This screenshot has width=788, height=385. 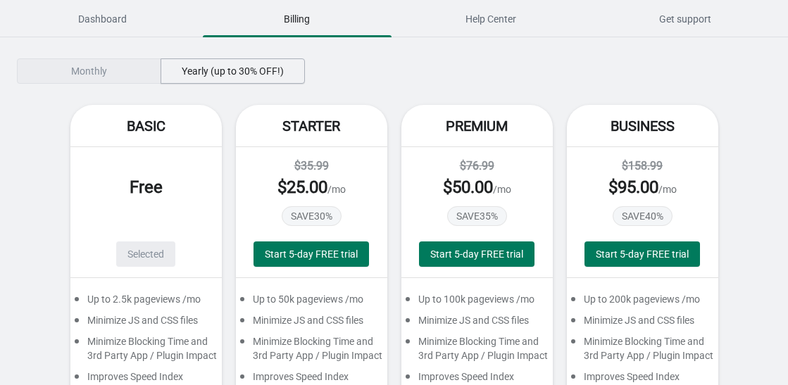 I want to click on div: Up to 200k pageviews /mo, so click(x=642, y=303).